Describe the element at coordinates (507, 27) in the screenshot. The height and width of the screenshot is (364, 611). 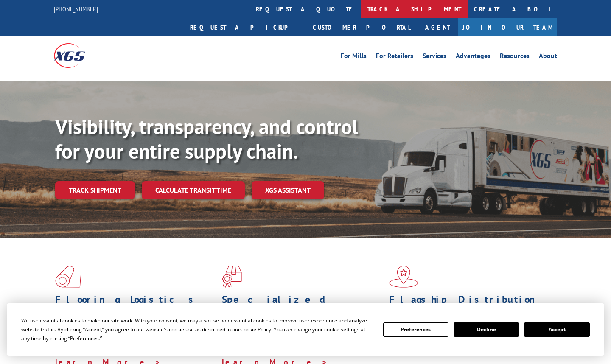
I see `a: Join Our Team` at that location.